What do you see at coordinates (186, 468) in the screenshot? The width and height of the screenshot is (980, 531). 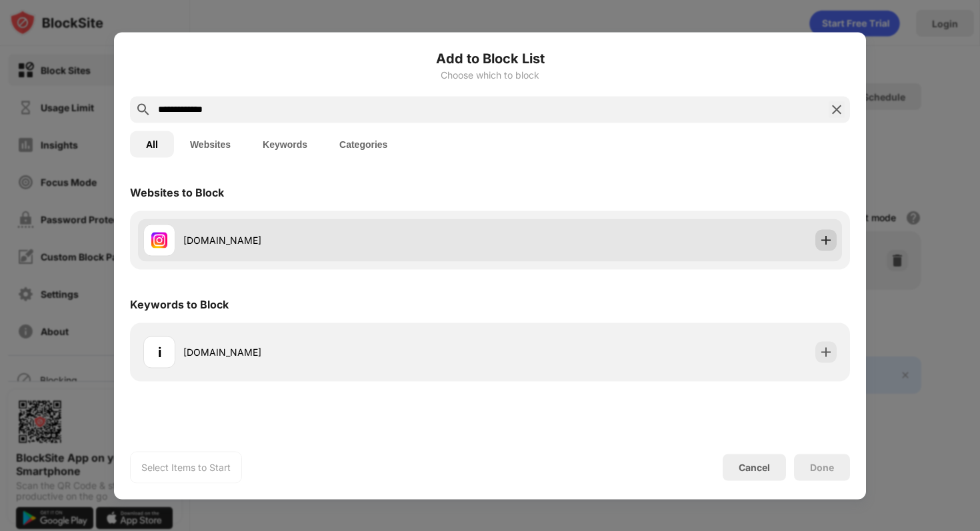 I see `div: Select Items to Start` at bounding box center [186, 468].